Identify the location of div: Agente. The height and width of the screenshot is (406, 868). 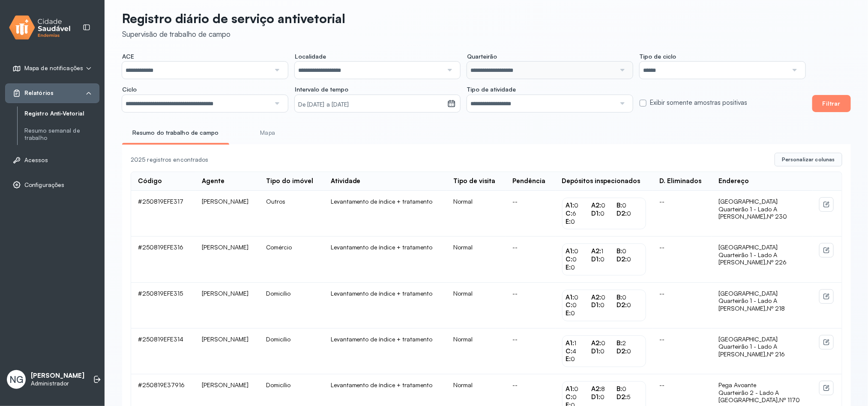
(213, 181).